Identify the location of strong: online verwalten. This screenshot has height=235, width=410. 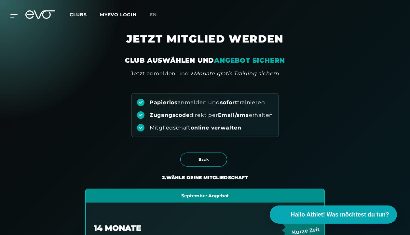
(216, 128).